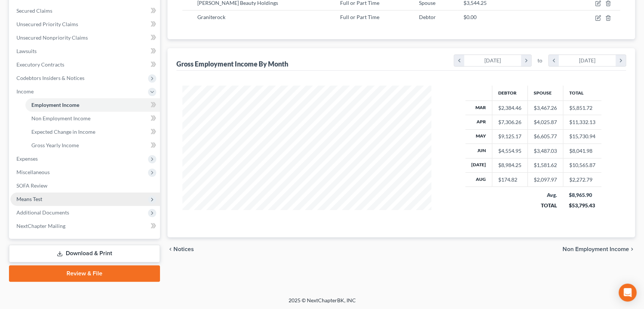 The image size is (644, 309). I want to click on div: $4,025.87, so click(545, 122).